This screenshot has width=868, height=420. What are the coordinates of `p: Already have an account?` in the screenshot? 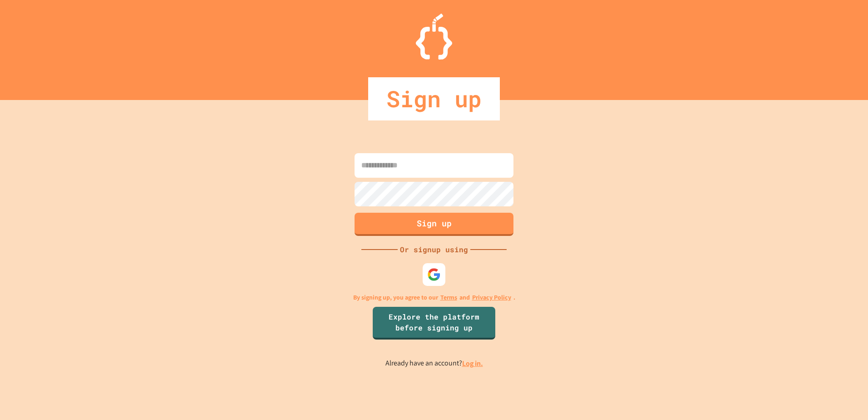 It's located at (434, 364).